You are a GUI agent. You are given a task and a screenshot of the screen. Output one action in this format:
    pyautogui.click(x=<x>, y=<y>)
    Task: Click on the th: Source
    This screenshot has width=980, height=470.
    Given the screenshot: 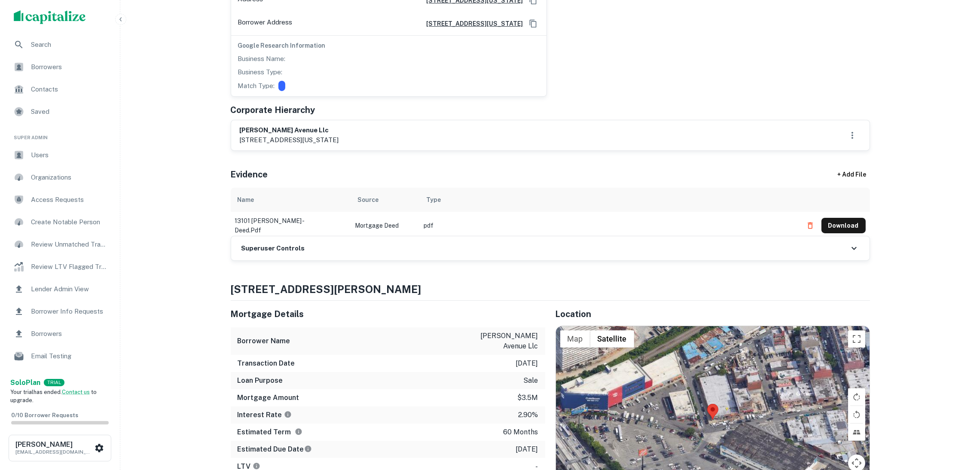 What is the action you would take?
    pyautogui.click(x=385, y=200)
    